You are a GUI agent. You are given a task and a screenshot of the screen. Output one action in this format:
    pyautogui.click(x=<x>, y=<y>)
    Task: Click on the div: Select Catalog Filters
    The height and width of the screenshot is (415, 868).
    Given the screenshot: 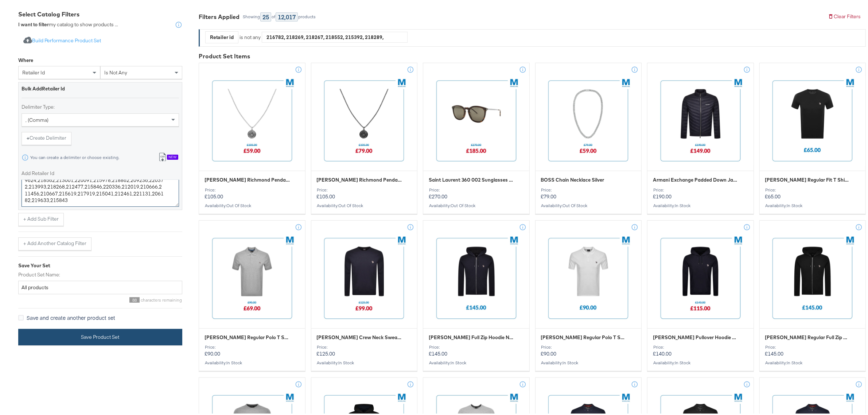 What is the action you would take?
    pyautogui.click(x=100, y=13)
    